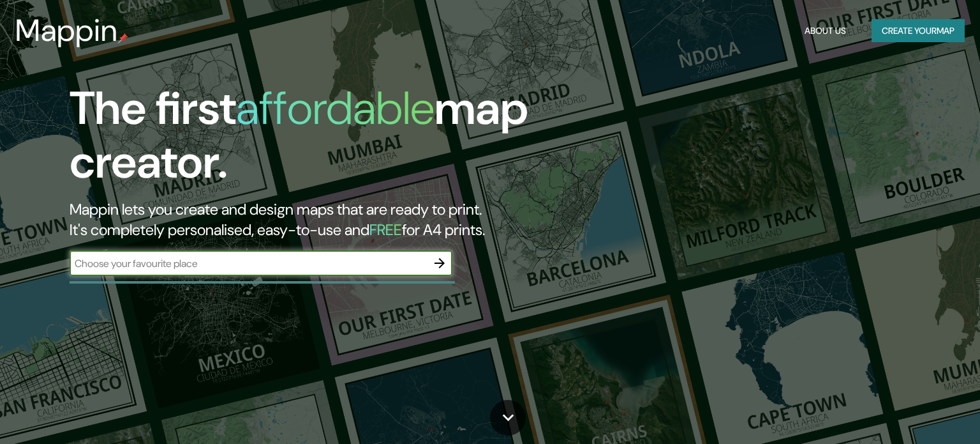 This screenshot has height=444, width=980. Describe the element at coordinates (66, 31) in the screenshot. I see `h3: Mappin` at that location.